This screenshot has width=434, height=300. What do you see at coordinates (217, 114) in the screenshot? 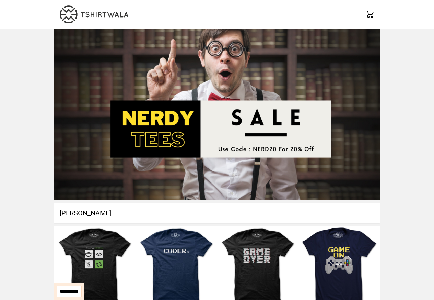
I see `img: Nerdy Tshirt Category` at bounding box center [217, 114].